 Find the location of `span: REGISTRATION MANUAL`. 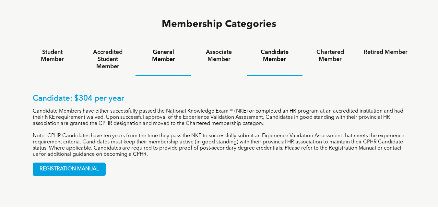

span: REGISTRATION MANUAL is located at coordinates (69, 169).